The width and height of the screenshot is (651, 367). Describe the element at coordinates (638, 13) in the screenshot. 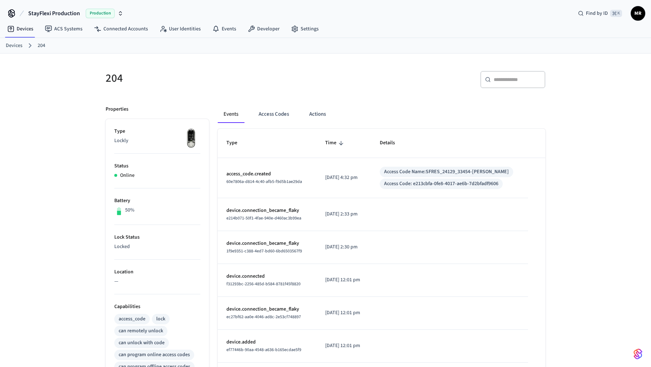

I see `button: MR` at that location.